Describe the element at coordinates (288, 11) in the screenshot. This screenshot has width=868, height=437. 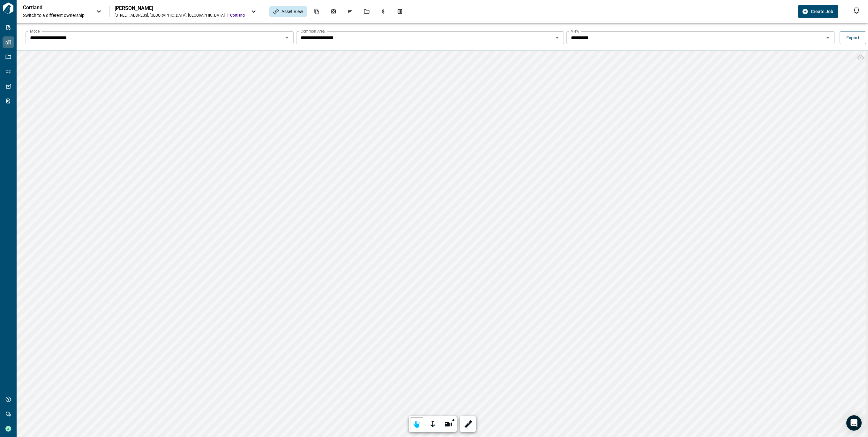
I see `div: Asset View` at that location.